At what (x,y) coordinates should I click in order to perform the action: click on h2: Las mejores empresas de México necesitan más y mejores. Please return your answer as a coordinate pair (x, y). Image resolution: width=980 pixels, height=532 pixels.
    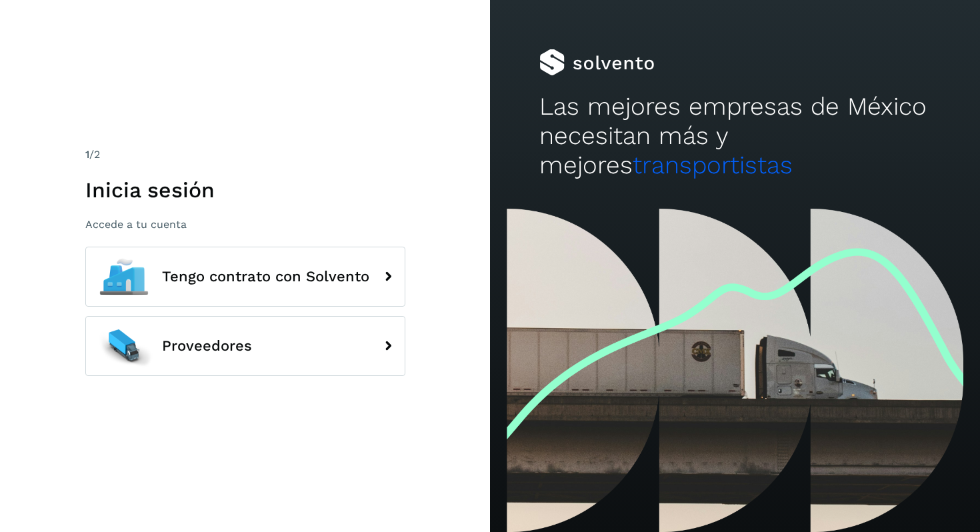
    Looking at the image, I should click on (736, 136).